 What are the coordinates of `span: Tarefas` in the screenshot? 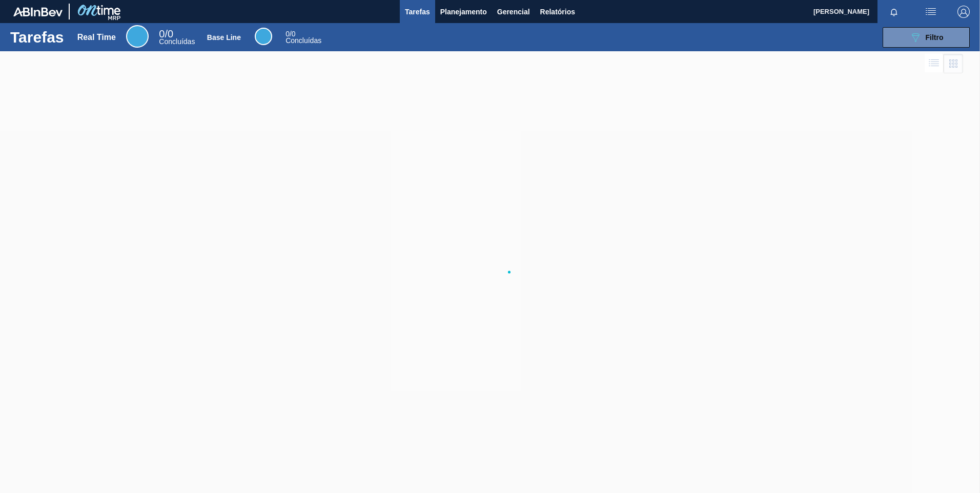 It's located at (417, 12).